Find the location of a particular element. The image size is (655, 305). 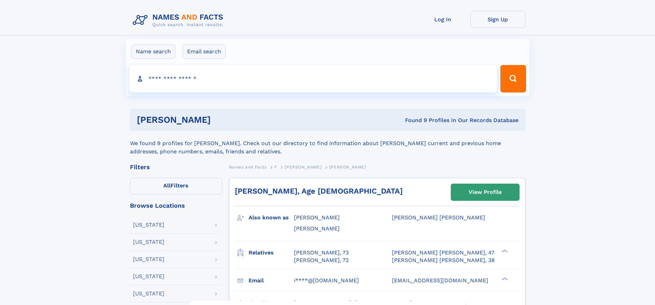

h3: Also known as is located at coordinates (271, 218).